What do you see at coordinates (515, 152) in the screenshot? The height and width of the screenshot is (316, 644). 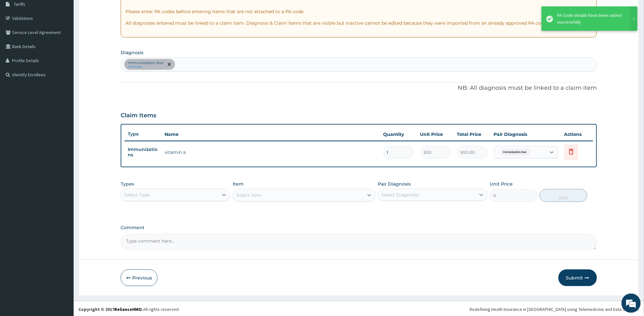 I see `span: Immunization due` at bounding box center [515, 152].